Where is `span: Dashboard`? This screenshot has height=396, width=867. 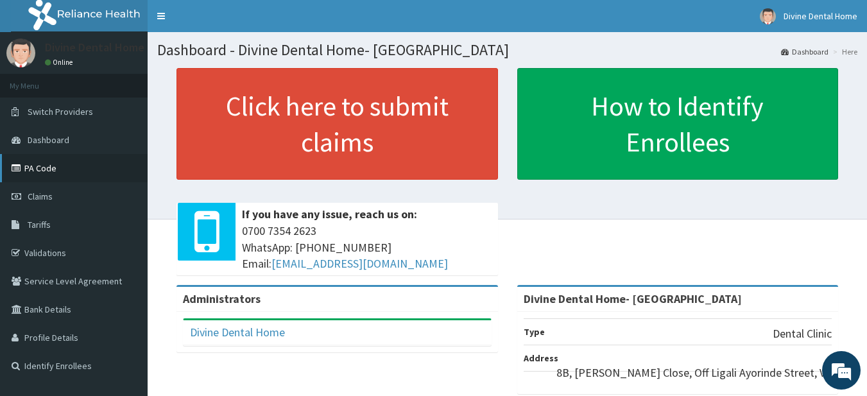 span: Dashboard is located at coordinates (48, 140).